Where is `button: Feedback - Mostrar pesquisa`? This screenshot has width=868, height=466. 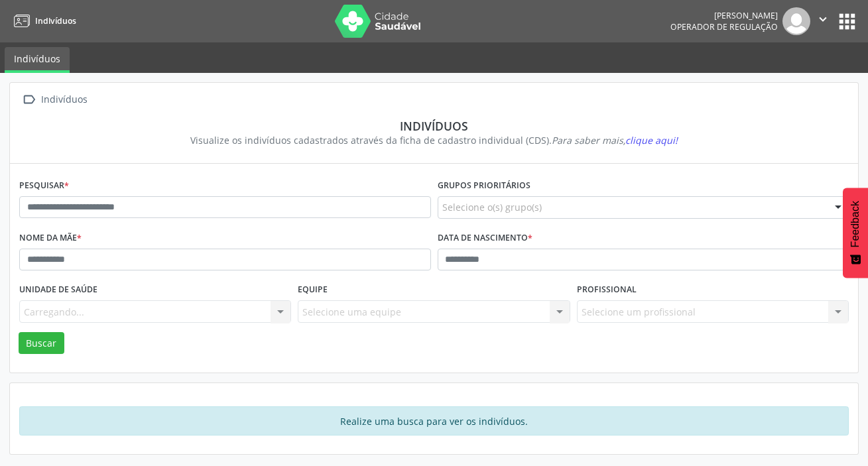
button: Feedback - Mostrar pesquisa is located at coordinates (855, 233).